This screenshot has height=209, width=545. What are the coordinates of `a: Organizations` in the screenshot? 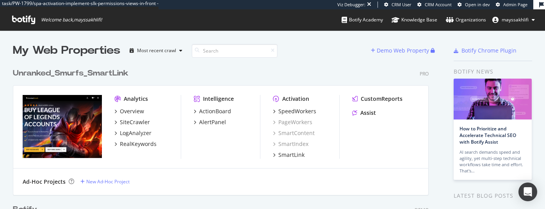 It's located at (465, 20).